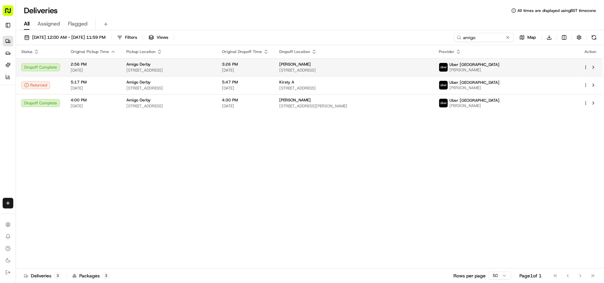  I want to click on span: 5:47 PM, so click(245, 82).